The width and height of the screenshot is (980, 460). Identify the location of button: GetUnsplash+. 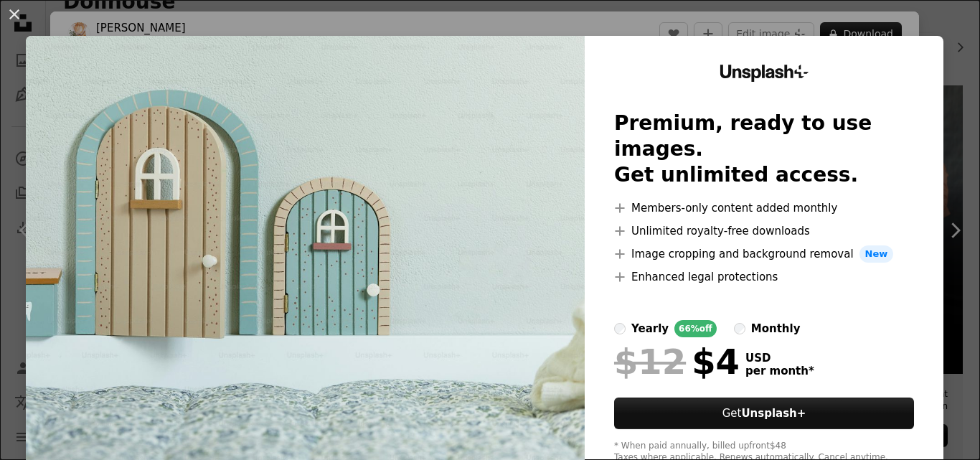
(764, 414).